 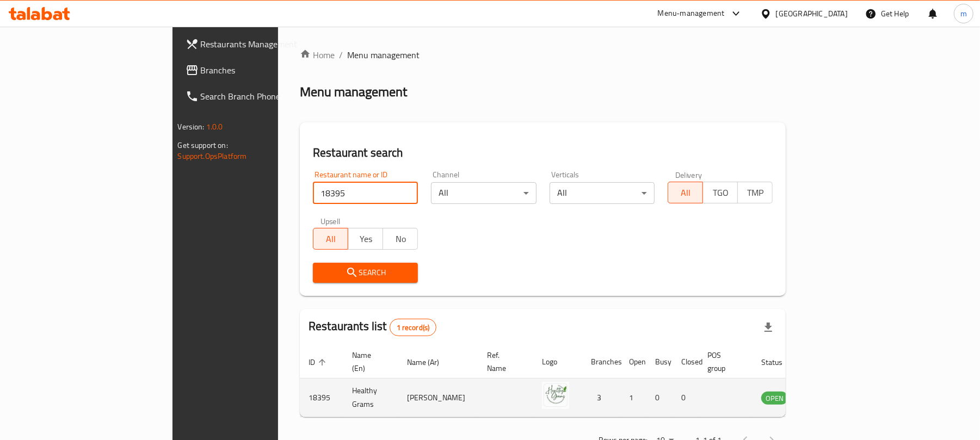 I want to click on nav: breadcrumb, so click(x=543, y=55).